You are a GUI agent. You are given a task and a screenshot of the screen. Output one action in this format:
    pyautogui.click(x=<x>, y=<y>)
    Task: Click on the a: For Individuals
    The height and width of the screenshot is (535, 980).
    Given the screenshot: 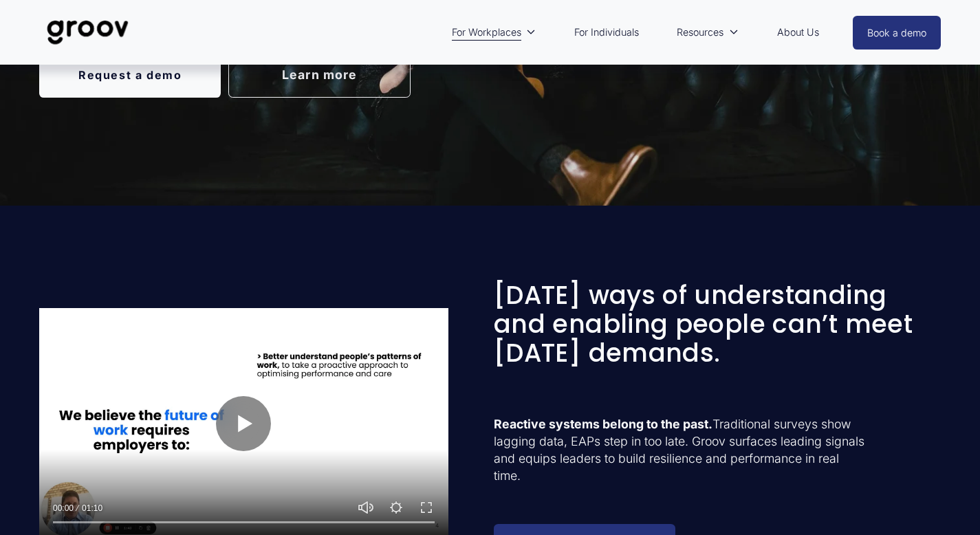 What is the action you would take?
    pyautogui.click(x=607, y=32)
    